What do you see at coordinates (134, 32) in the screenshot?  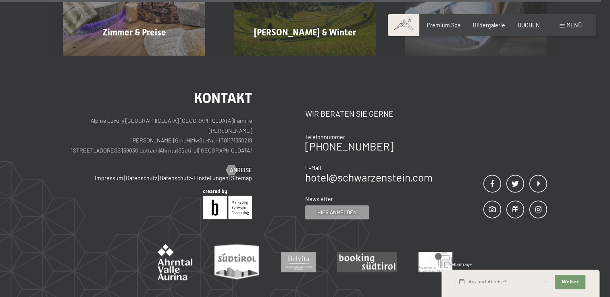 I see `span: Zimmer & Preise` at bounding box center [134, 32].